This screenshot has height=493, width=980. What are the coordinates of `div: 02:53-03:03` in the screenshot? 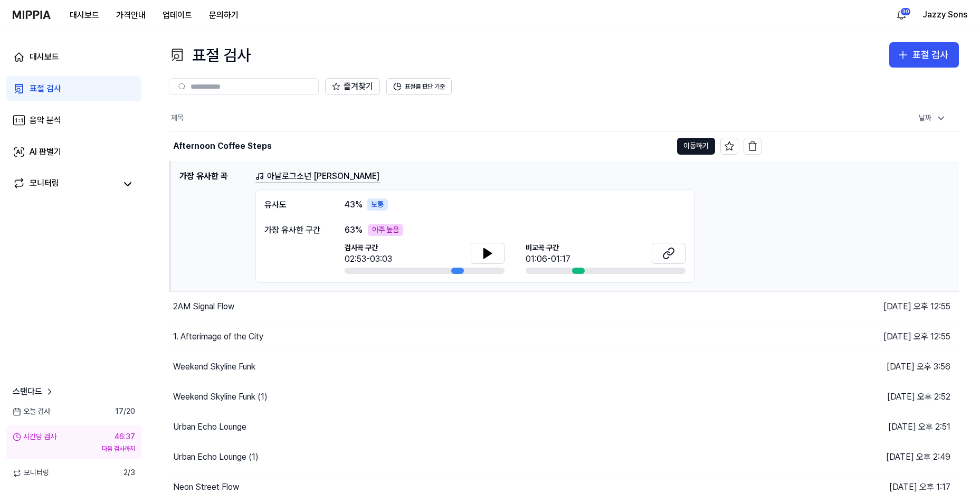 It's located at (369, 259).